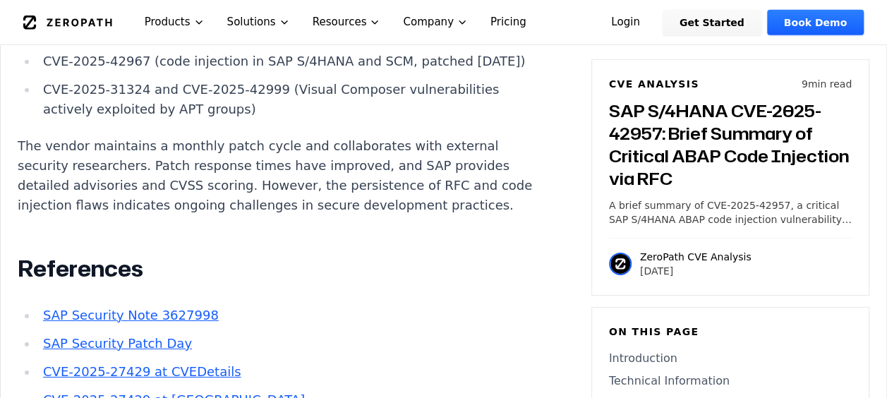 The height and width of the screenshot is (398, 887). I want to click on p: A brief summary of CVE-2025-42957, a critical SAP S/4HANA ABAP code injection vulnerability via R..., so click(731, 212).